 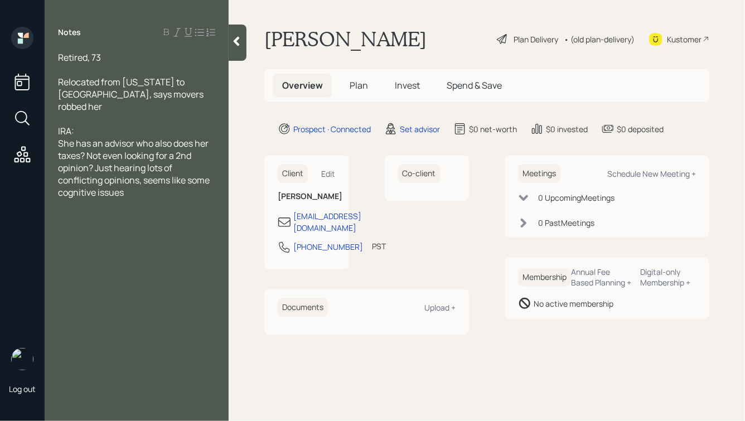 I want to click on span: Overview, so click(x=302, y=85).